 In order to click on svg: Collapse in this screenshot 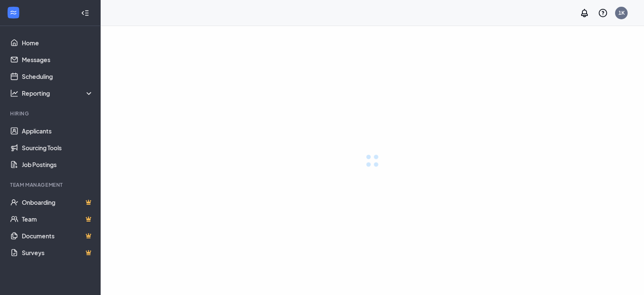, I will do `click(85, 13)`.